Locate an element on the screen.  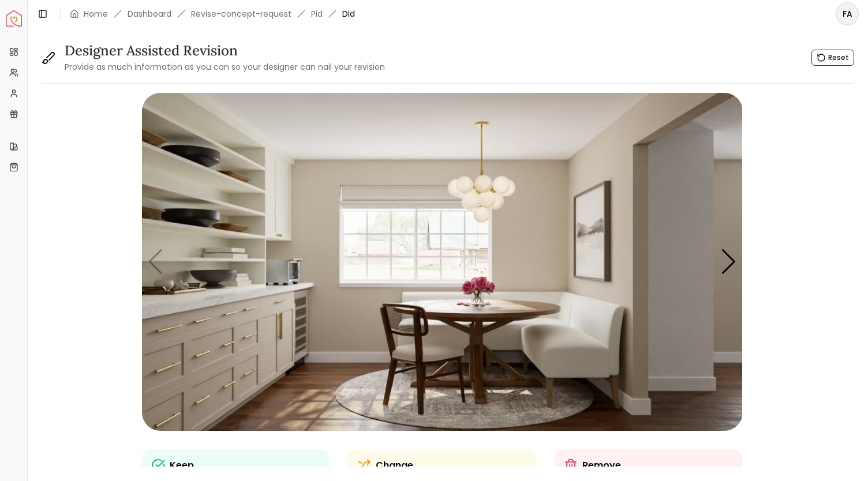
img: 68d15f82babf7700126ee708 is located at coordinates (442, 262).